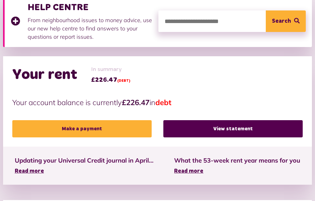  I want to click on h3: HELP CENTRE, so click(90, 7).